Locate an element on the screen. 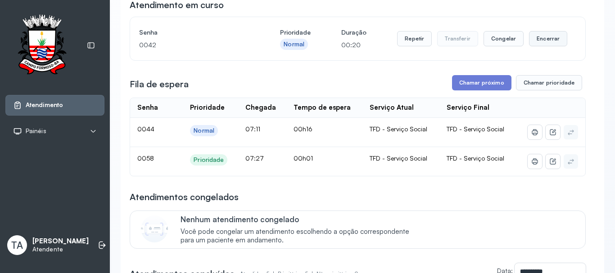 Image resolution: width=615 pixels, height=273 pixels. h3: Atendimentos congelados is located at coordinates (184, 197).